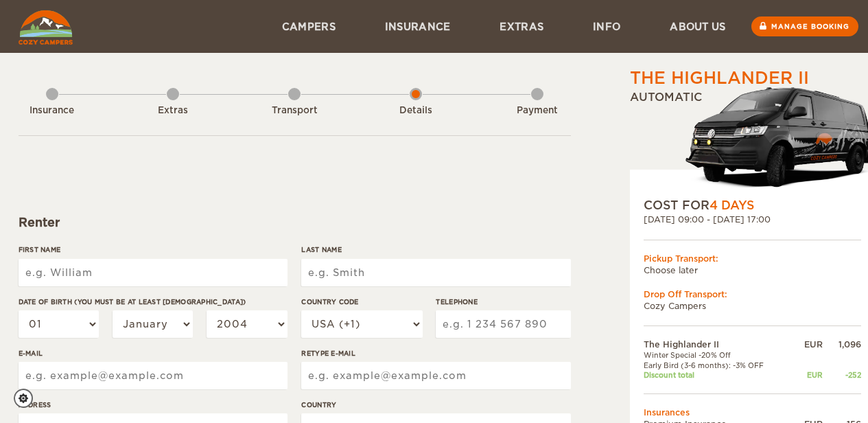  What do you see at coordinates (503, 324) in the screenshot?
I see `input: e.g. 1 234 567 890` at bounding box center [503, 324].